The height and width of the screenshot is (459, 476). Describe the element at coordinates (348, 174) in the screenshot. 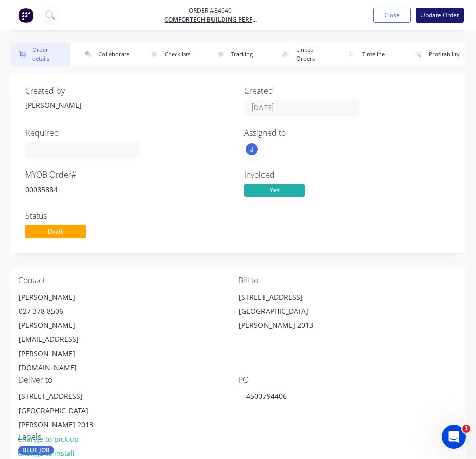

I see `div: Invoiced` at that location.